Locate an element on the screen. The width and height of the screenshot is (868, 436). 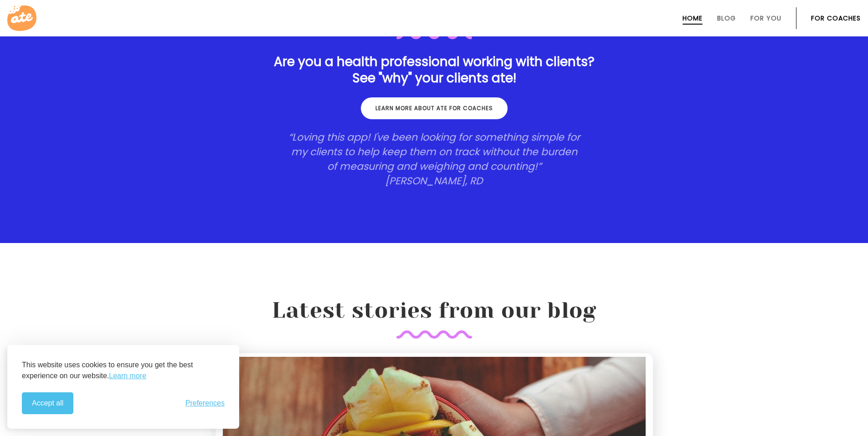
button: Accept all cookies is located at coordinates (47, 404).